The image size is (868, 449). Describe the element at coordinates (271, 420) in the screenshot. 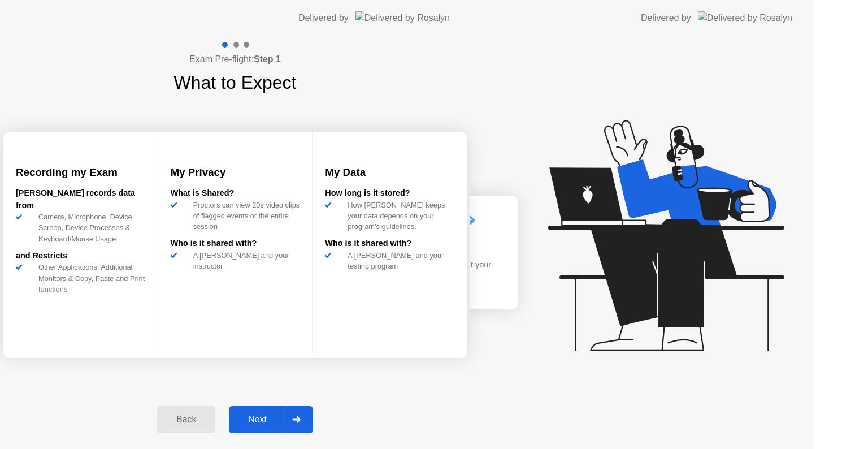

I see `button: Next` at that location.